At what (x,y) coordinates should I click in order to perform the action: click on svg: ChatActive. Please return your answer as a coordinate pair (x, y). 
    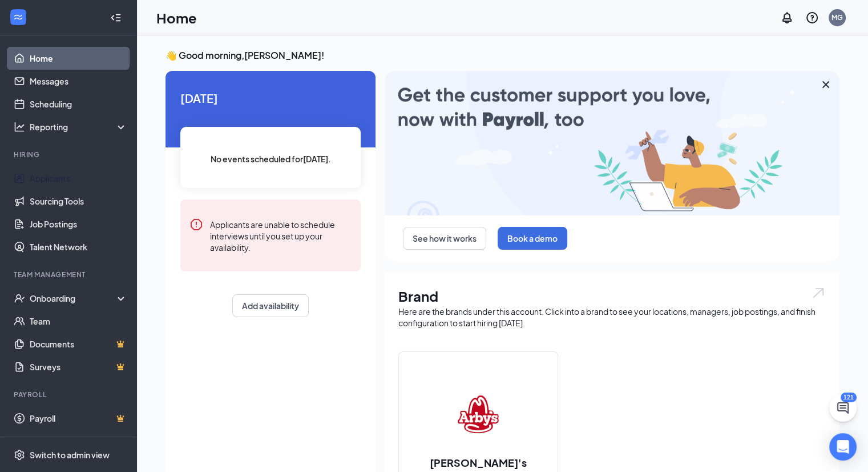
    Looking at the image, I should click on (843, 408).